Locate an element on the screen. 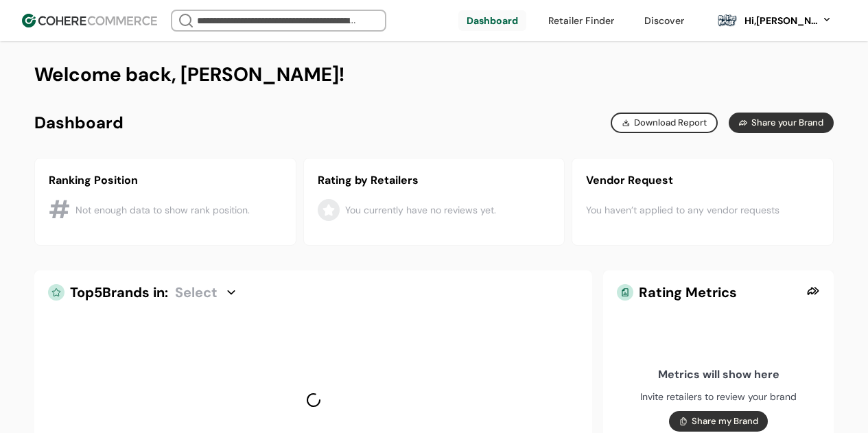 This screenshot has height=433, width=868. img: melting_forest_logo_227081_.png is located at coordinates (727, 20).